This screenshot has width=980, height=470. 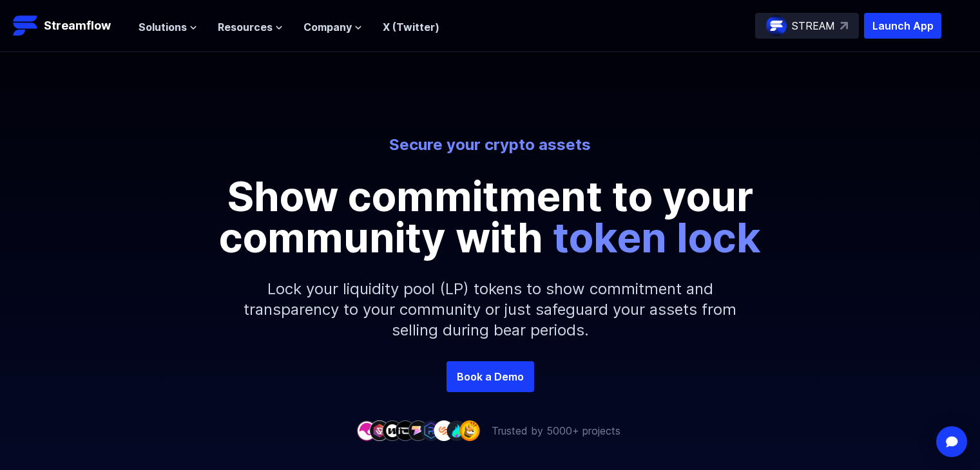 What do you see at coordinates (367, 430) in the screenshot?
I see `img: company-1` at bounding box center [367, 430].